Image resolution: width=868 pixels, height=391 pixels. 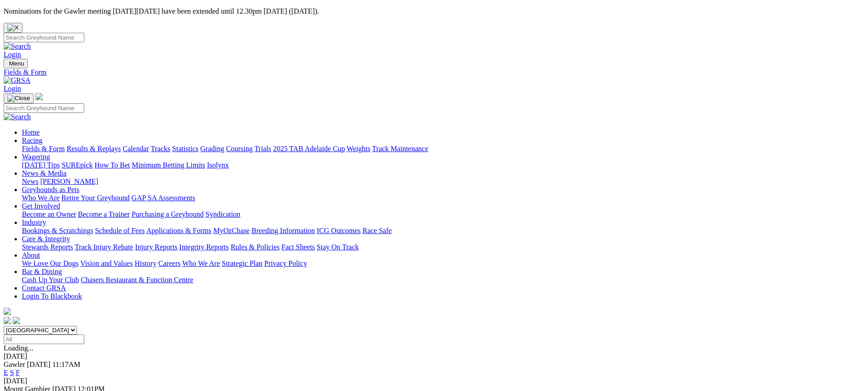 What do you see at coordinates (146, 263) in the screenshot?
I see `a: History` at bounding box center [146, 263].